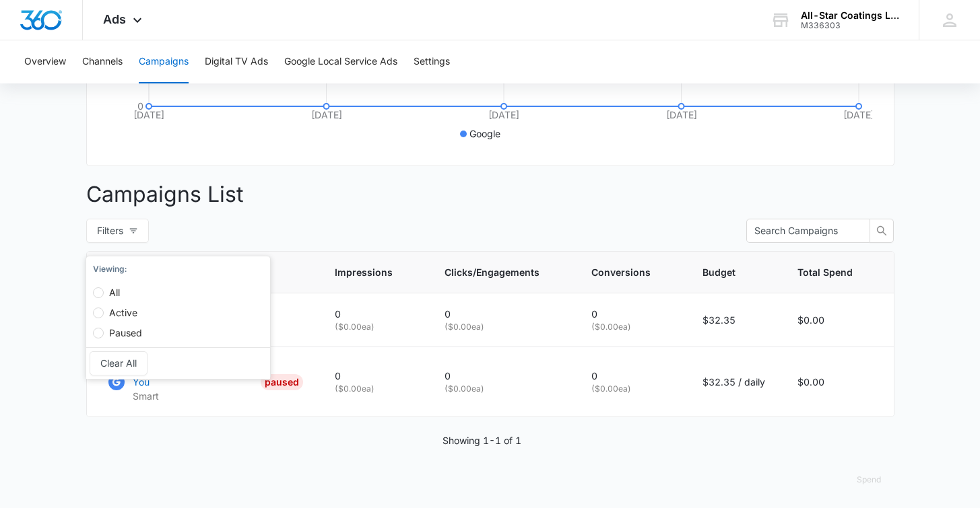 The image size is (980, 508). I want to click on button: Google Local Service Ads, so click(341, 62).